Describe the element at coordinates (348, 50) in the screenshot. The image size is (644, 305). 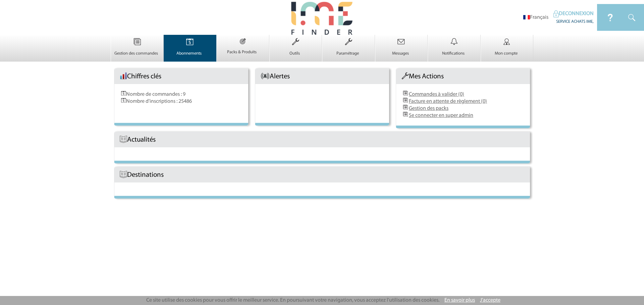
I see `a: Paramétrage` at that location.